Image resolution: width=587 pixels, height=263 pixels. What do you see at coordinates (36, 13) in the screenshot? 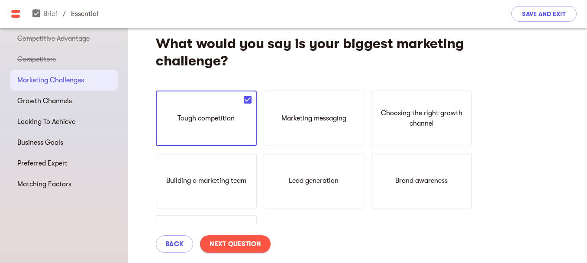
I see `span: assignment_turned_in` at bounding box center [36, 13].